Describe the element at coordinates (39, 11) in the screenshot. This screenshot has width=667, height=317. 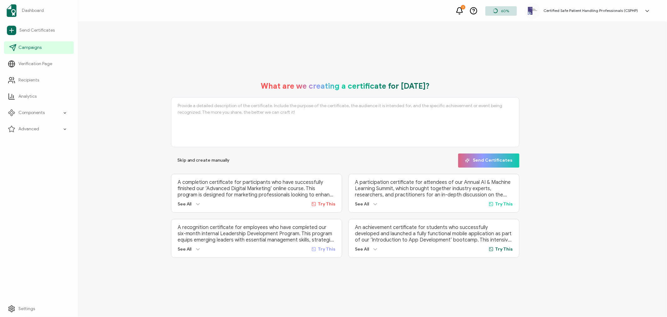
I see `a: Dashboard` at that location.